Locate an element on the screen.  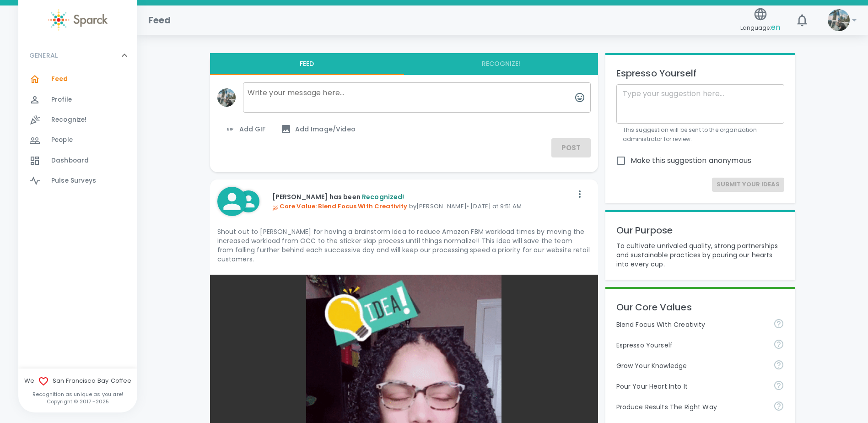
span: Language: is located at coordinates (761, 28).